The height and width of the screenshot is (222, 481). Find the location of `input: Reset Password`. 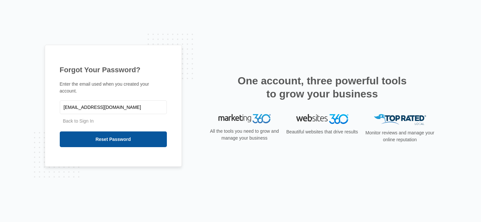

input: Reset Password is located at coordinates (113, 139).